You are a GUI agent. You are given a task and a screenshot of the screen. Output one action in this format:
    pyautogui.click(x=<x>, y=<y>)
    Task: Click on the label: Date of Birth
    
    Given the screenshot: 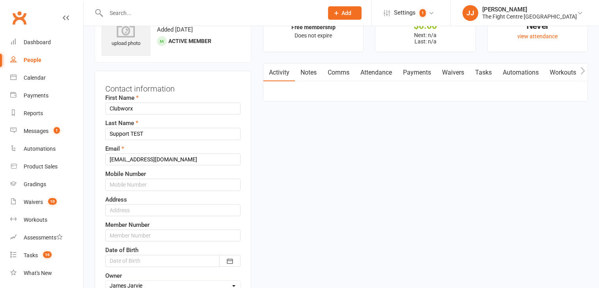 What is the action you would take?
    pyautogui.click(x=122, y=250)
    